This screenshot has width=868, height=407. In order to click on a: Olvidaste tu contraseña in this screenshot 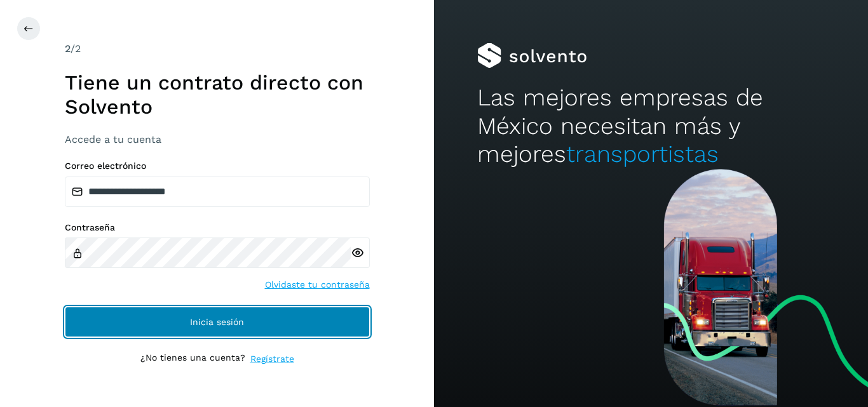, I will do `click(318, 284)`.